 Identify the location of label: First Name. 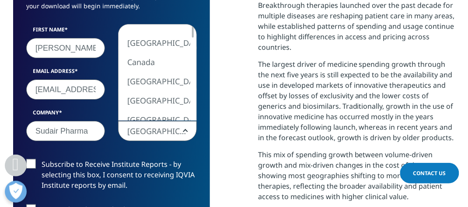
(66, 32).